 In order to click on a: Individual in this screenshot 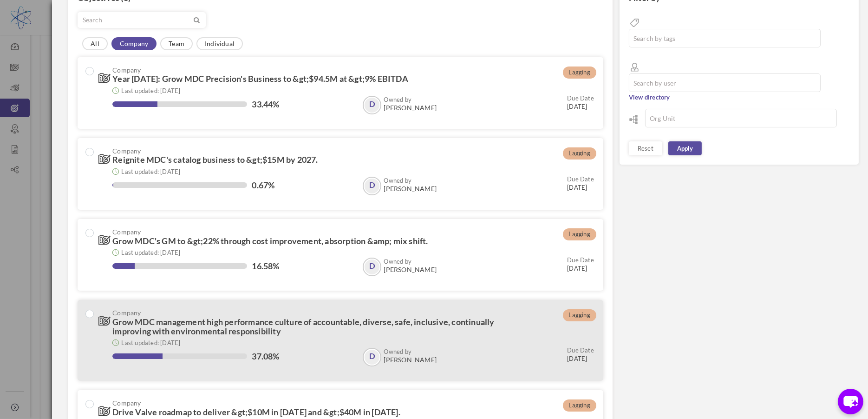, I will do `click(220, 44)`.